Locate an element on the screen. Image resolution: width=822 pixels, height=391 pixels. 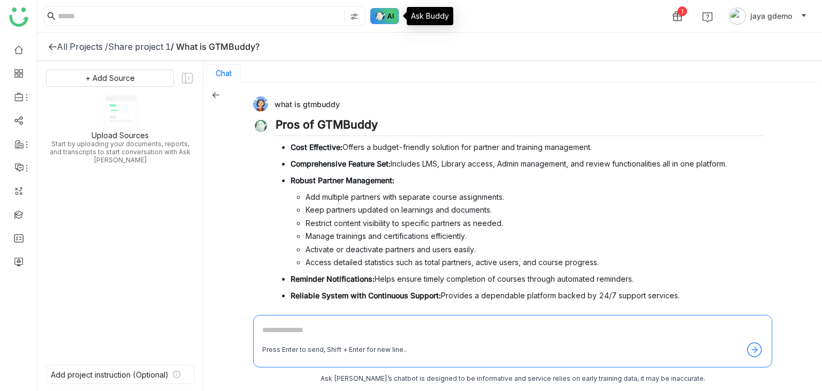
img: help.svg is located at coordinates (708, 17).